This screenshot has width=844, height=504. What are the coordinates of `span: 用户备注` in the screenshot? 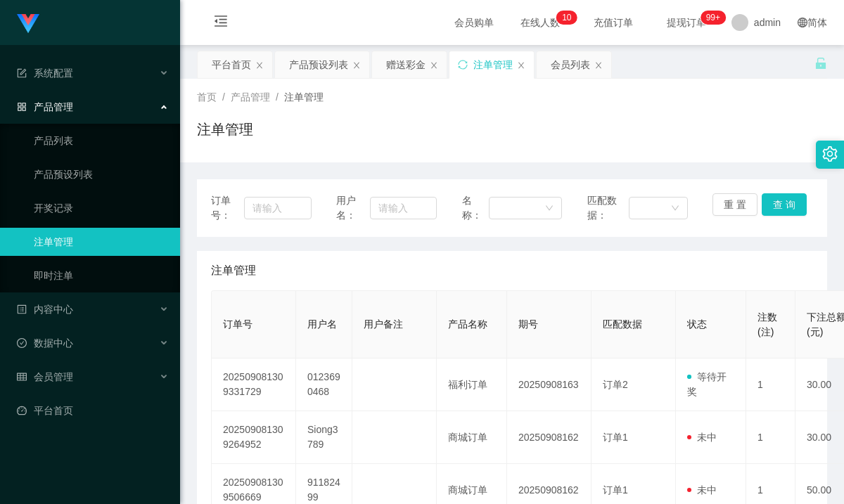 It's located at (383, 325).